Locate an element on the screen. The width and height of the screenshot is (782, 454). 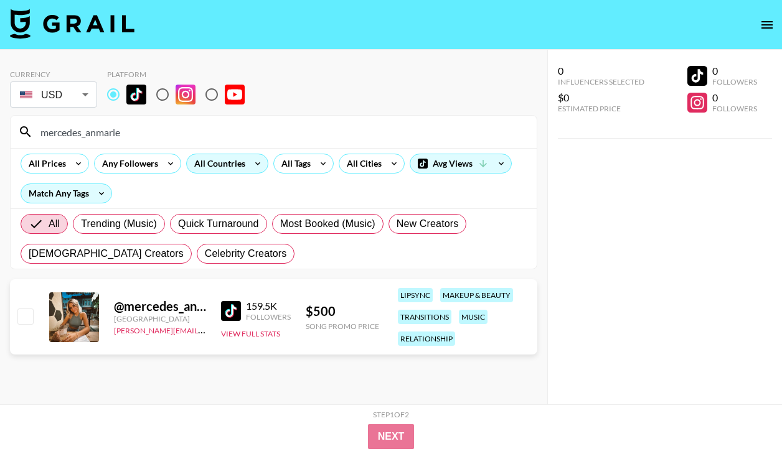
div: $ 500 is located at coordinates (342, 311).